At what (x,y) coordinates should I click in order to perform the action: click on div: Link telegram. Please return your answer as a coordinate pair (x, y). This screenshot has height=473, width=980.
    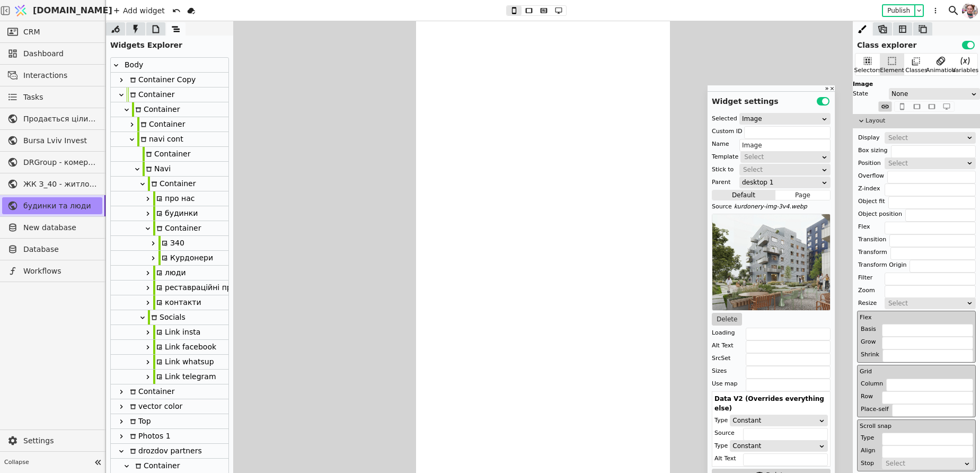
    Looking at the image, I should click on (184, 376).